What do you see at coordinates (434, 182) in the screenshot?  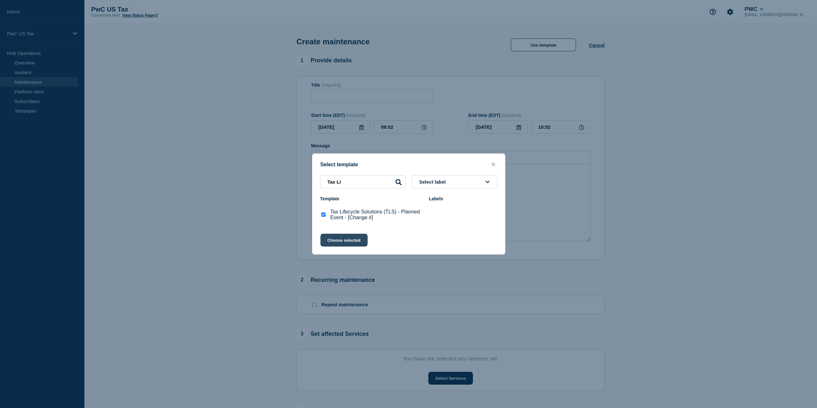 I see `span: Select label` at bounding box center [434, 182].